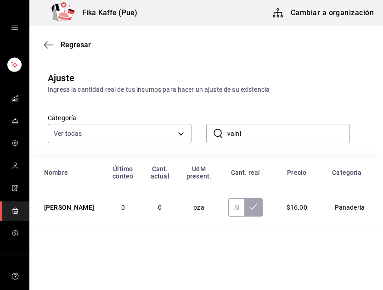  What do you see at coordinates (61, 78) in the screenshot?
I see `div: Ajuste` at bounding box center [61, 78].